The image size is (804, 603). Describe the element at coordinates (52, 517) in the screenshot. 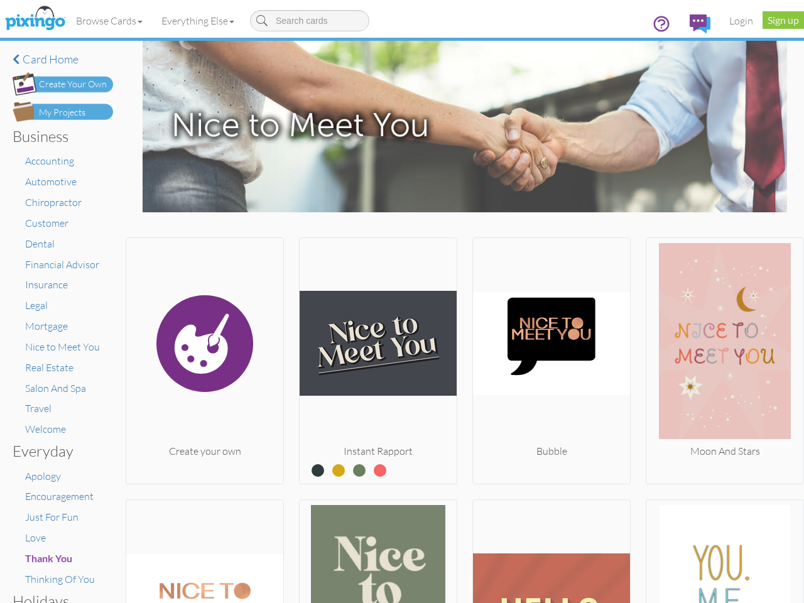

I see `a: Just For Fun` at that location.